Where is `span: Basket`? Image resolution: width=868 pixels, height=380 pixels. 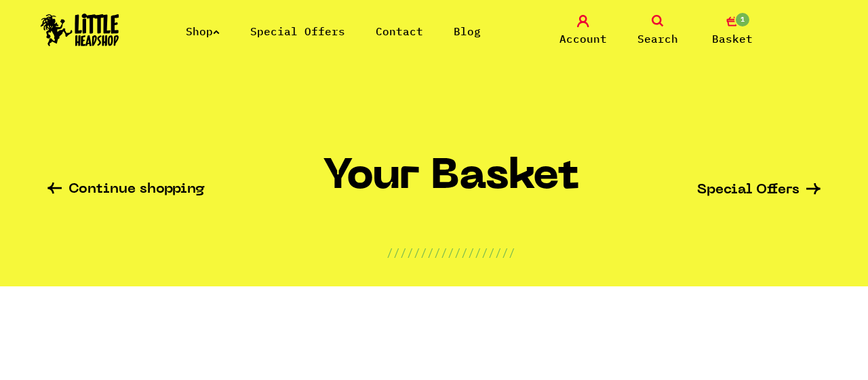 span: Basket is located at coordinates (732, 39).